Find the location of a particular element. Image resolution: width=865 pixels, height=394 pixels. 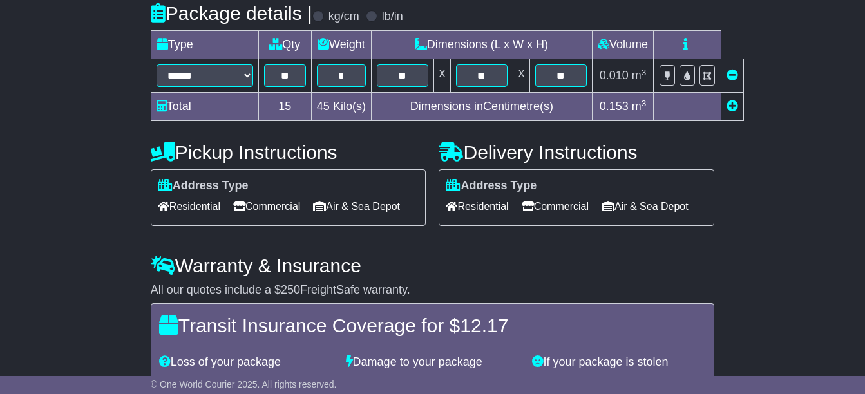

label: kg/cm is located at coordinates (344, 17).